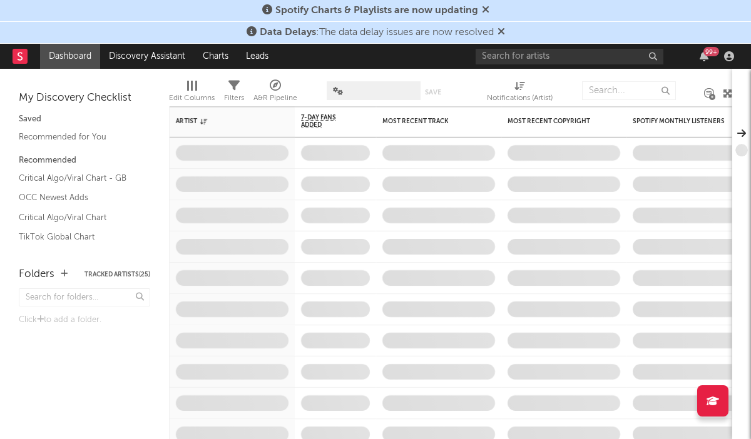 The width and height of the screenshot is (751, 439). I want to click on span: 7-Day Fans Added, so click(326, 121).